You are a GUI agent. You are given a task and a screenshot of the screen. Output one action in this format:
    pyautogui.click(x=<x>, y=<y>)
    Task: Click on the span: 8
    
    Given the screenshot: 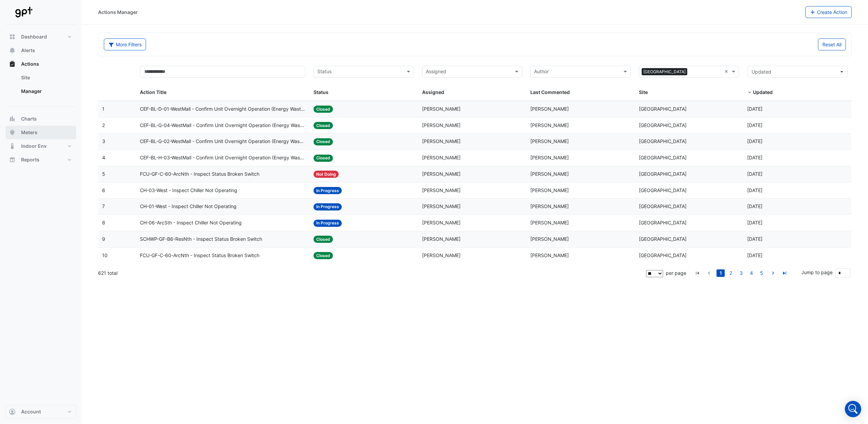 What is the action you would take?
    pyautogui.click(x=104, y=222)
    